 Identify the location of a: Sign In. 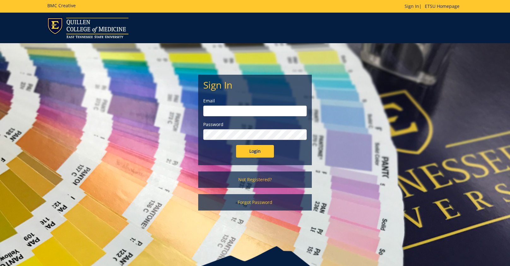
(412, 6).